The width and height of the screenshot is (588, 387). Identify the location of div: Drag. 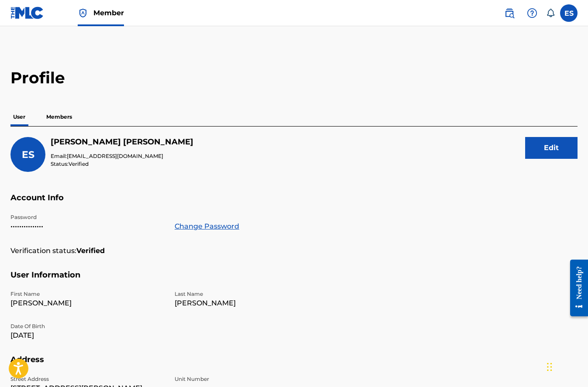
(549, 367).